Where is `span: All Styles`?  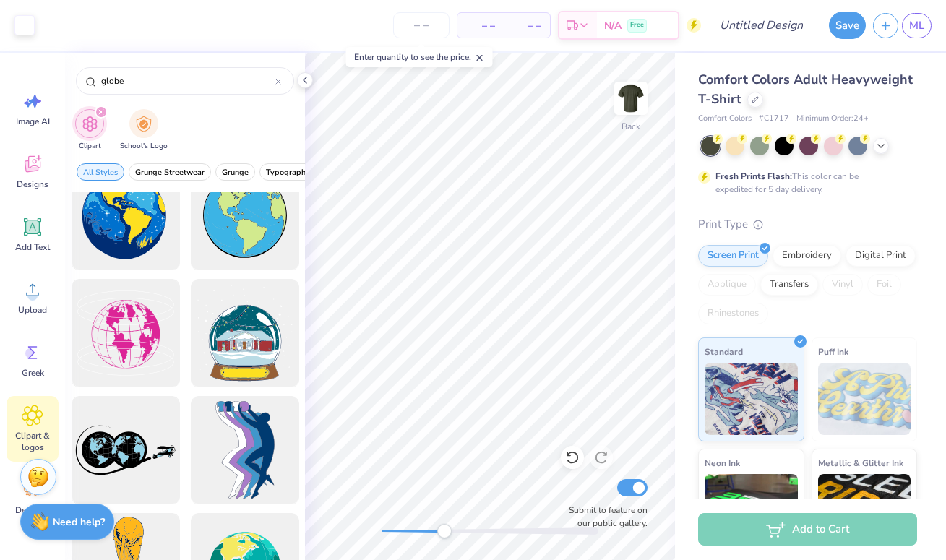 span: All Styles is located at coordinates (100, 172).